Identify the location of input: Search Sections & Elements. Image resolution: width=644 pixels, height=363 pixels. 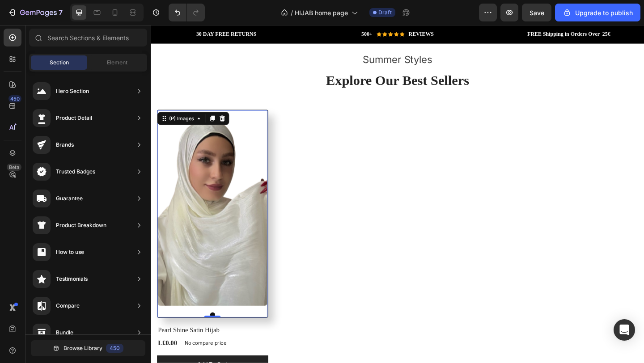
(88, 38).